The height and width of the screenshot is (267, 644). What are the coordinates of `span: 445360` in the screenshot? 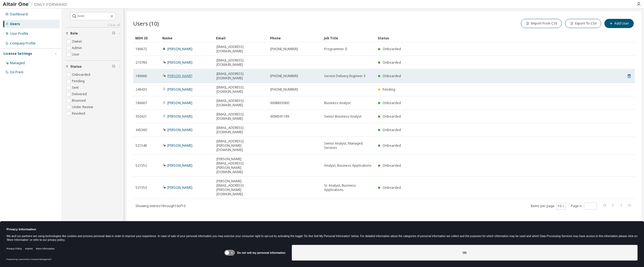 It's located at (141, 130).